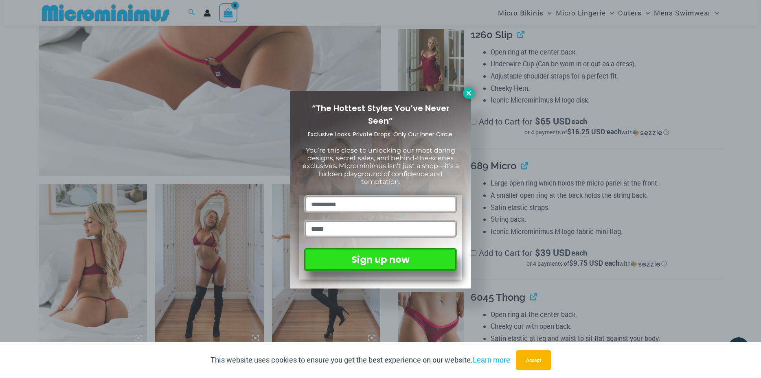 Image resolution: width=761 pixels, height=378 pixels. I want to click on button: Sign up now, so click(381, 260).